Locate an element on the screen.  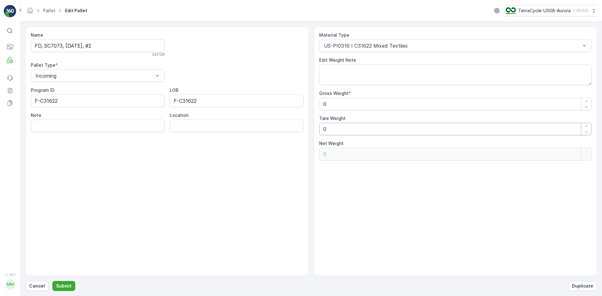
button: Cancel is located at coordinates (37, 286).